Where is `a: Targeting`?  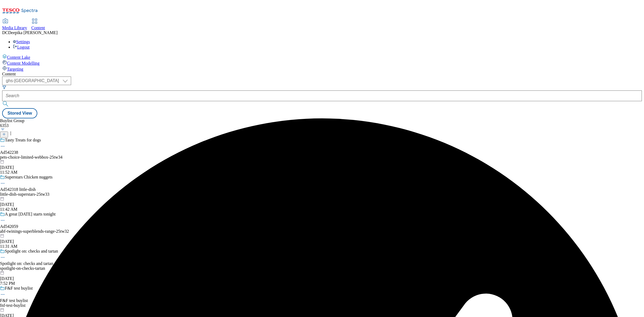 a: Targeting is located at coordinates (322, 69).